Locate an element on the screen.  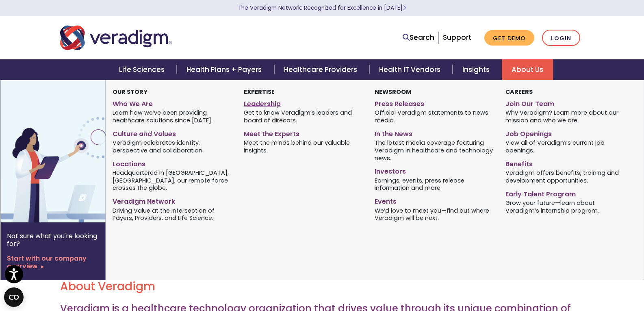
a: Press Releases is located at coordinates (434, 102).